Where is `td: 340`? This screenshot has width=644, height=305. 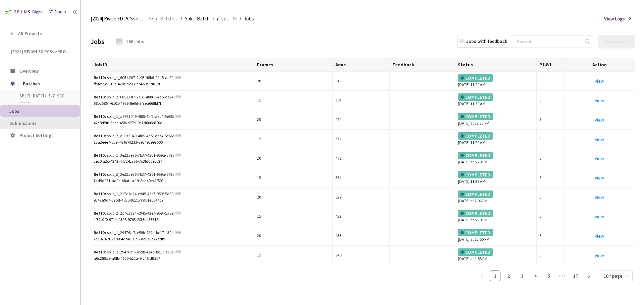
td: 340 is located at coordinates (361, 255).